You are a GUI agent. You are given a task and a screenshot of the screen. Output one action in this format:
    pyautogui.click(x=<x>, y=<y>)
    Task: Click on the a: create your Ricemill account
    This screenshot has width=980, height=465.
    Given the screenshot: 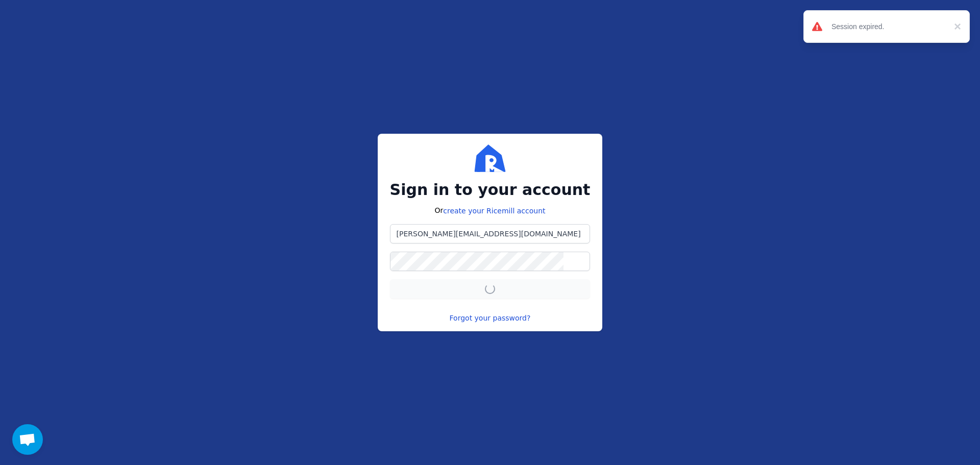 What is the action you would take?
    pyautogui.click(x=494, y=211)
    